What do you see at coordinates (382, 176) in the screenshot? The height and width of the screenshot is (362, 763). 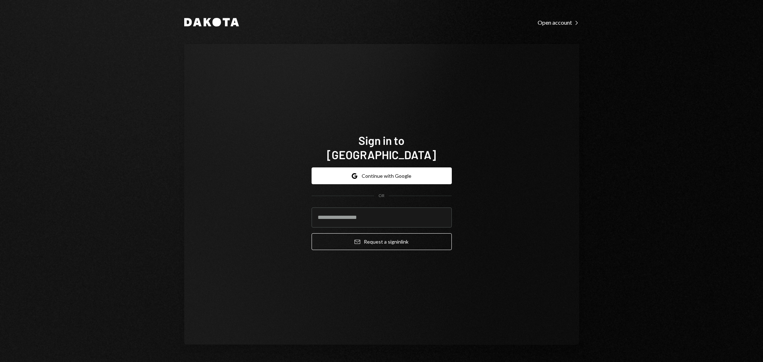 I see `button: Continue with Google` at bounding box center [382, 176].